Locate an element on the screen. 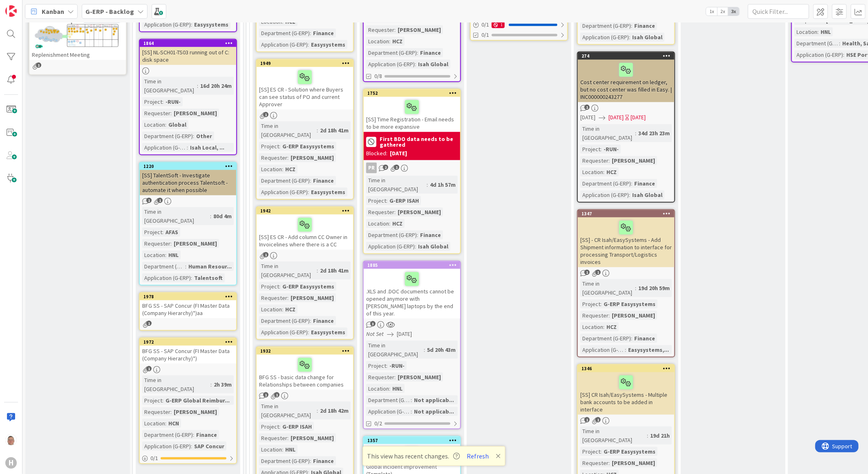 This screenshot has height=474, width=868. div: 1972BFG SS - SAP Concur (FI Master Data (Company Hierarchy)*) is located at coordinates (188, 350).